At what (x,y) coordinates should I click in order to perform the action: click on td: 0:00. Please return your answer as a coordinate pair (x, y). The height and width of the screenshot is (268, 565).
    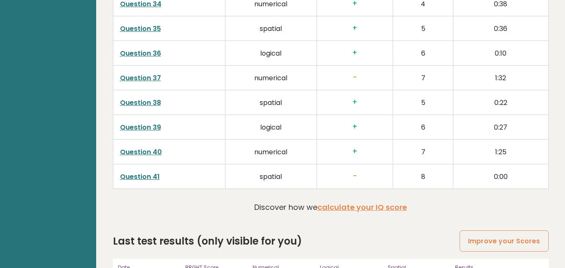
    Looking at the image, I should click on (500, 176).